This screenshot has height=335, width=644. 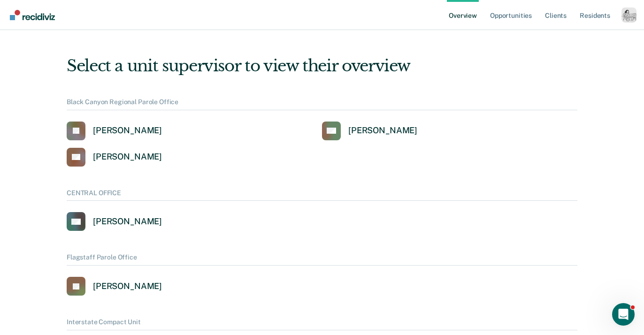 What do you see at coordinates (322, 324) in the screenshot?
I see `div: Interstate Compact Unit` at bounding box center [322, 324].